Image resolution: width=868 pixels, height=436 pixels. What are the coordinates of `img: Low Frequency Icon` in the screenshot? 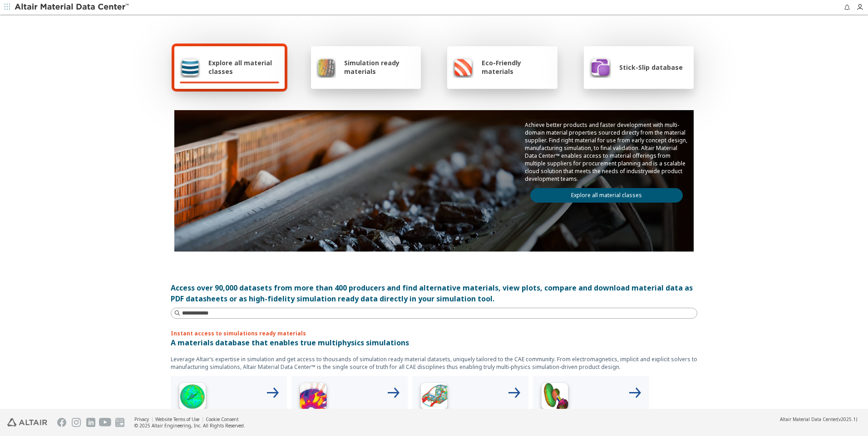 It's located at (313, 398).